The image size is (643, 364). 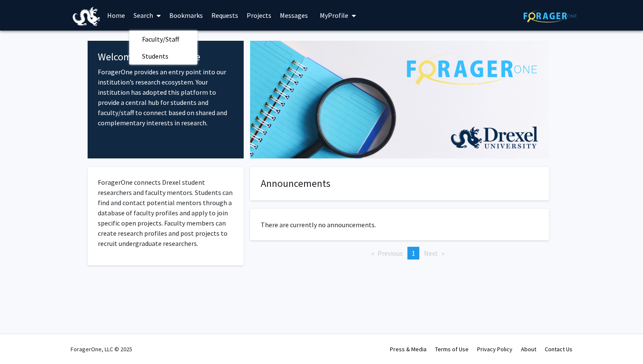 What do you see at coordinates (399, 184) in the screenshot?
I see `h4: Announcements` at bounding box center [399, 184].